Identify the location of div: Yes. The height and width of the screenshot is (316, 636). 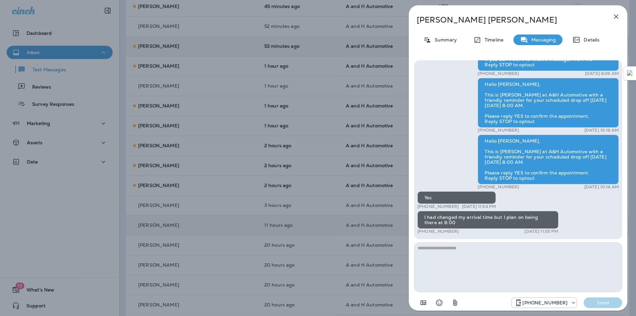
(457, 198).